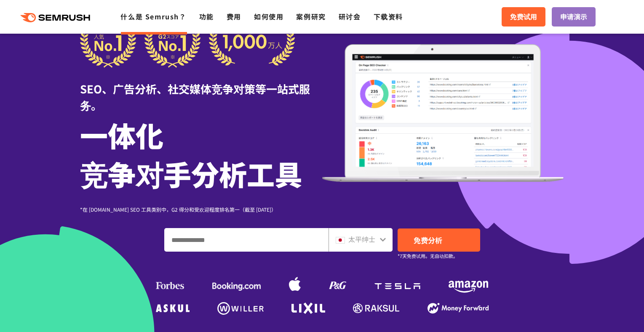  Describe the element at coordinates (246, 240) in the screenshot. I see `input: 输入域名、关键字或 URL` at that location.